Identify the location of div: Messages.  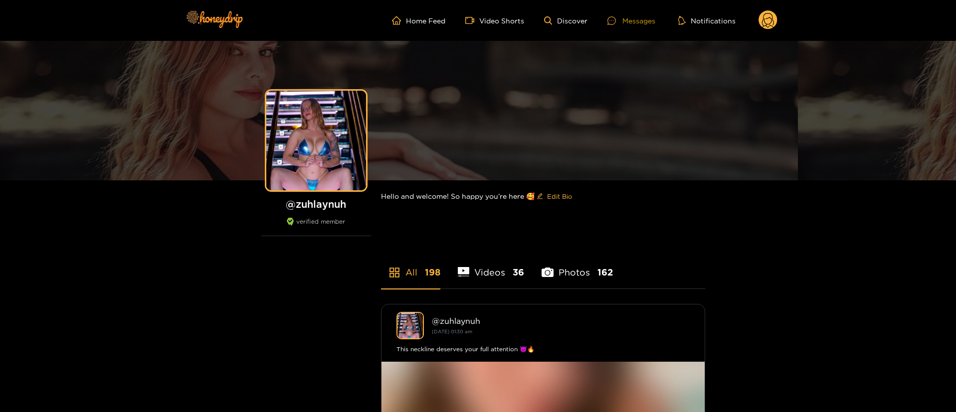
(631, 20).